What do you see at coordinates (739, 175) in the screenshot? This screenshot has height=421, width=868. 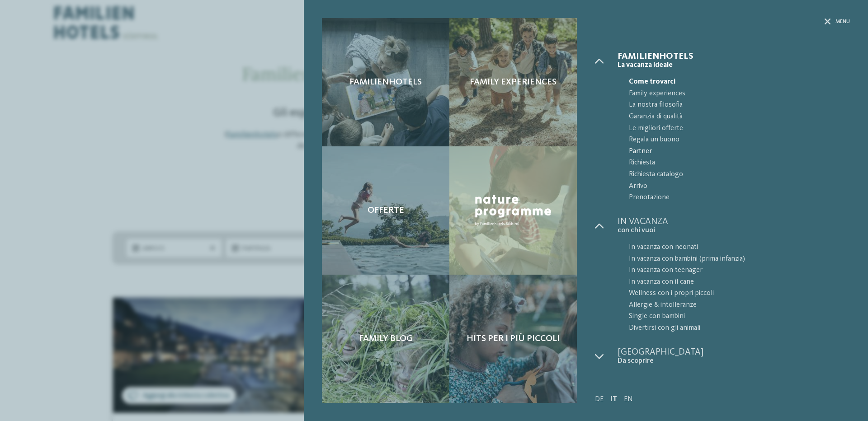 I see `span: Richiesta catalogo` at bounding box center [739, 175].